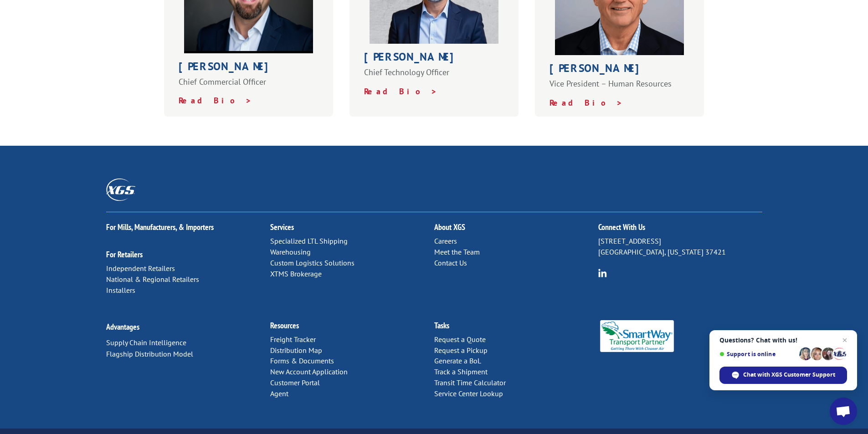 The width and height of the screenshot is (868, 434). What do you see at coordinates (121, 189) in the screenshot?
I see `img: XGS_Logos_ALL_2024_All_White` at bounding box center [121, 189].